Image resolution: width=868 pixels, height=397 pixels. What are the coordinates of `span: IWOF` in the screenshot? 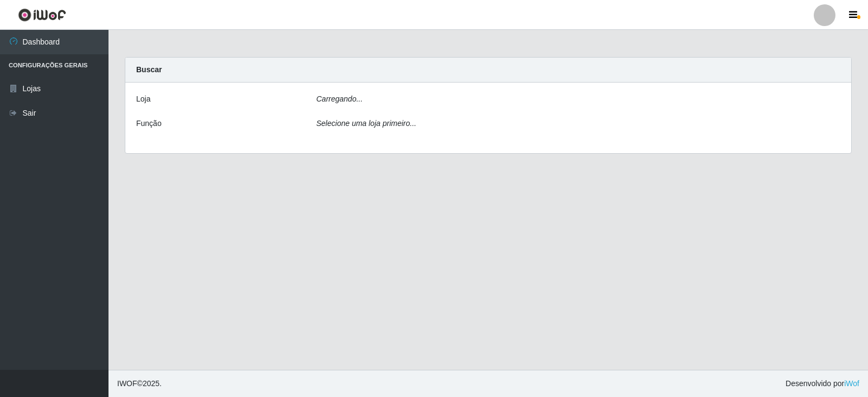 It's located at (127, 383).